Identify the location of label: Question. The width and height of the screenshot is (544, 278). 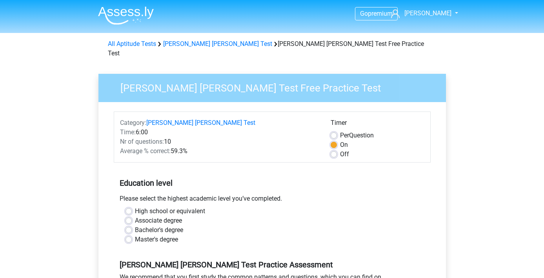
(357, 135).